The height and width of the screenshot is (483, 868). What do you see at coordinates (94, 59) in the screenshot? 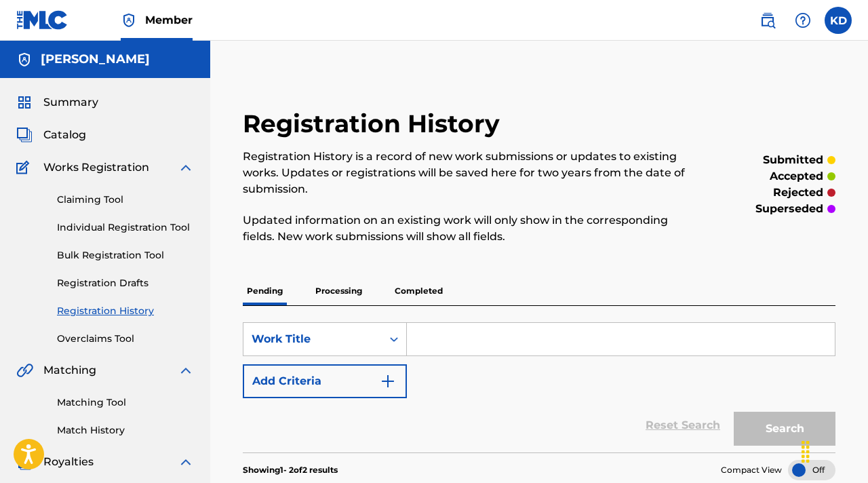
I see `h5: KYLE P DOWNES` at bounding box center [94, 59].